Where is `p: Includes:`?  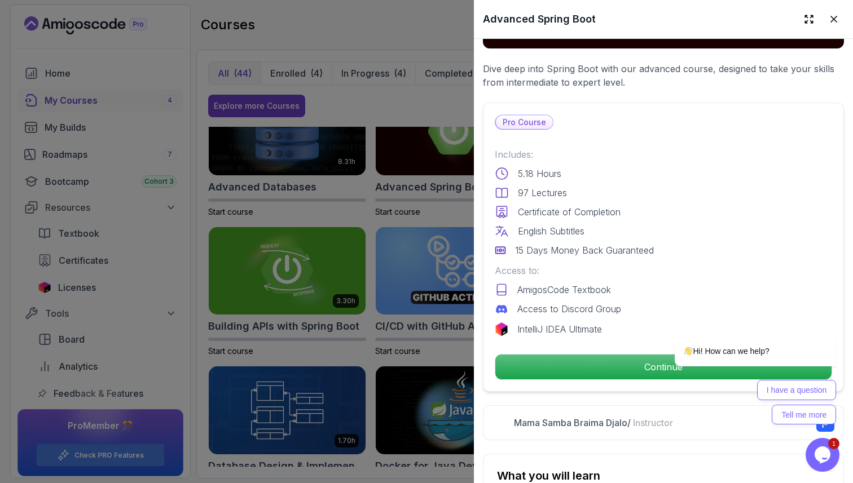
p: Includes: is located at coordinates (663, 154).